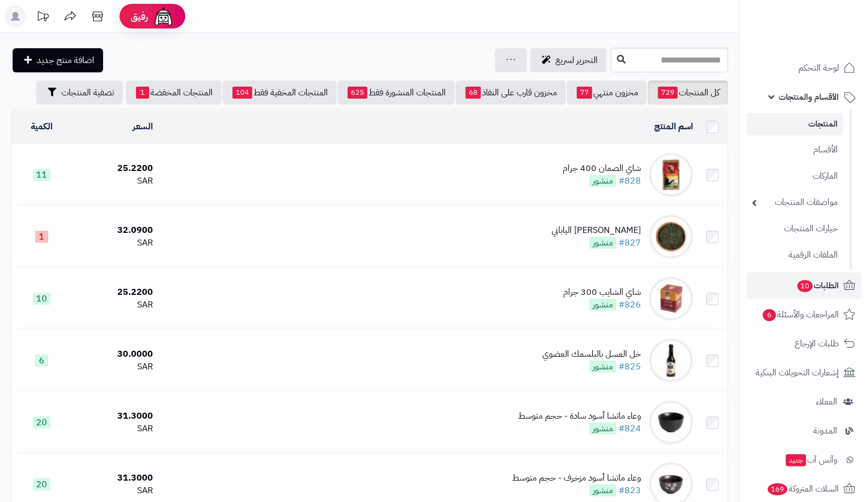  Describe the element at coordinates (280, 92) in the screenshot. I see `a: المنتجات المخفية فقط104` at that location.